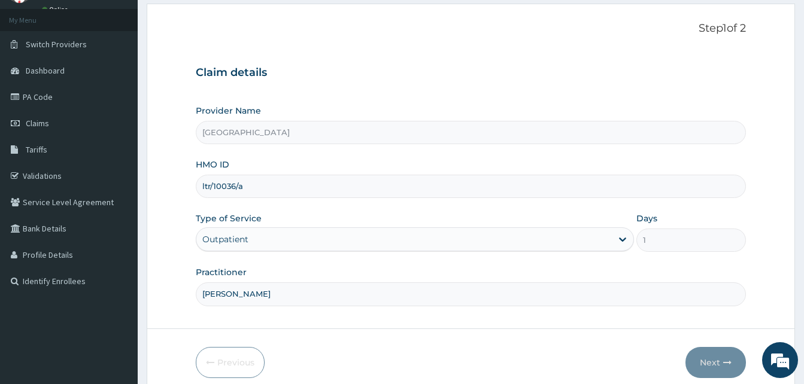 This screenshot has width=804, height=384. What do you see at coordinates (228, 111) in the screenshot?
I see `label: Provider Name` at bounding box center [228, 111].